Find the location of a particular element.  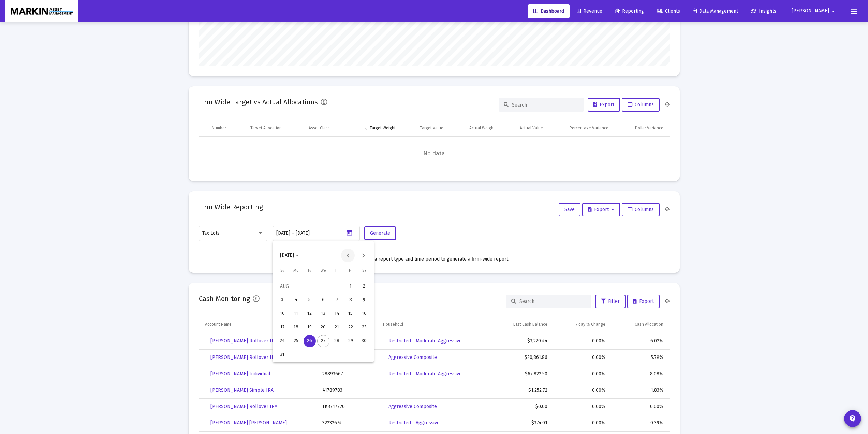

div: 29 is located at coordinates (351, 341).